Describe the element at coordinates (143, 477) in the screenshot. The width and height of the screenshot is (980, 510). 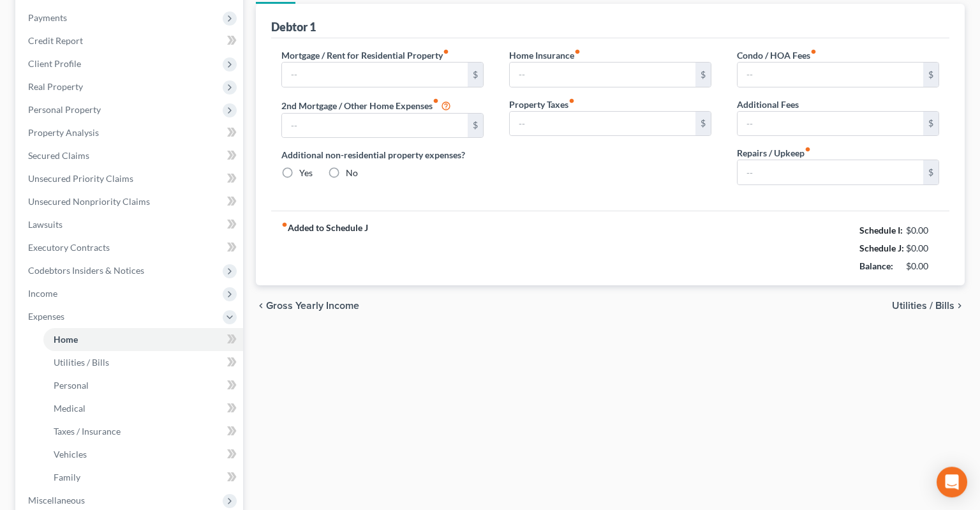
I see `a: Family` at that location.